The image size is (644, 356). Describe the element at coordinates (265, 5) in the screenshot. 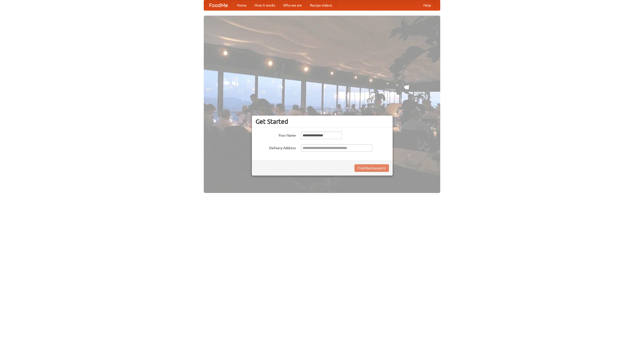

I see `a: How it works` at that location.